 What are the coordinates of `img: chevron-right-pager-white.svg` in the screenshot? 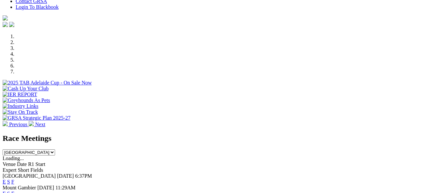 It's located at (31, 124).